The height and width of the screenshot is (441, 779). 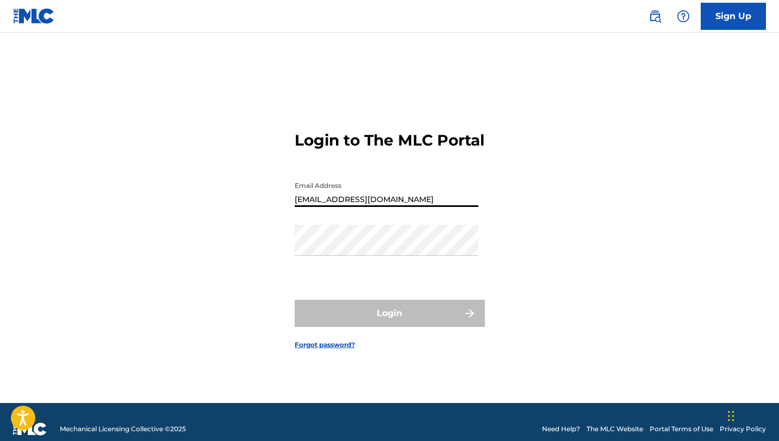 I want to click on div: Træk, so click(x=731, y=416).